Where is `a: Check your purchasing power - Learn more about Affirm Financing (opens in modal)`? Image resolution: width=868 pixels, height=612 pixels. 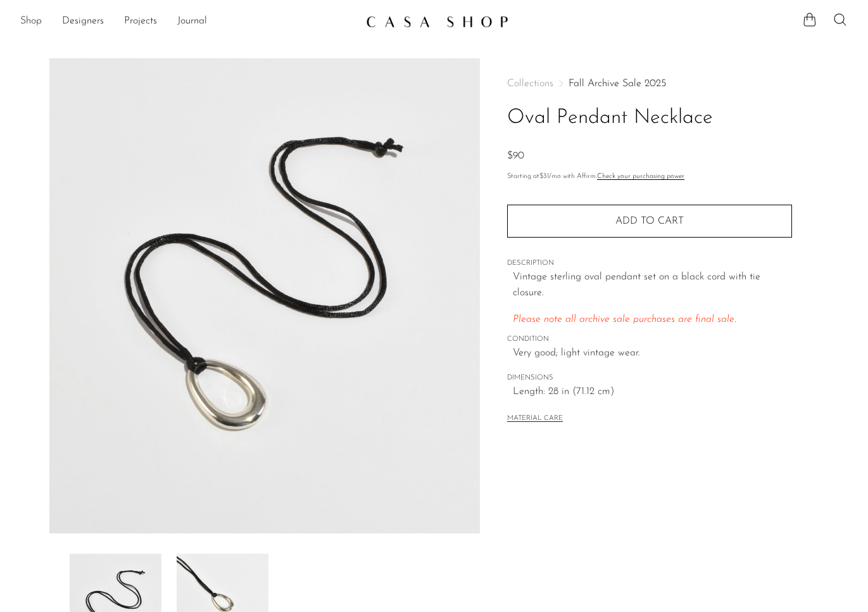
a: Check your purchasing power - Learn more about Affirm Financing (opens in modal) is located at coordinates (640, 176).